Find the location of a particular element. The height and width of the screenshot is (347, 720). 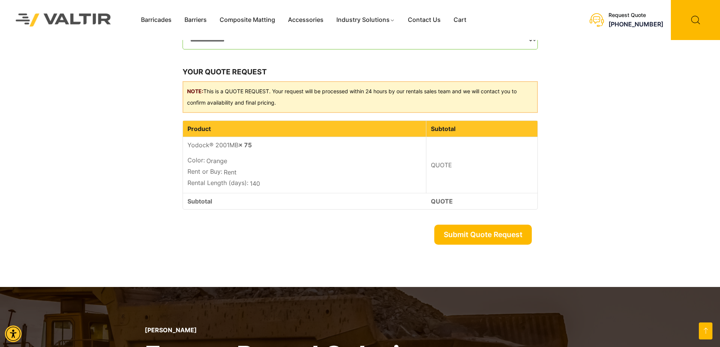

dt: Color: is located at coordinates (196, 160).